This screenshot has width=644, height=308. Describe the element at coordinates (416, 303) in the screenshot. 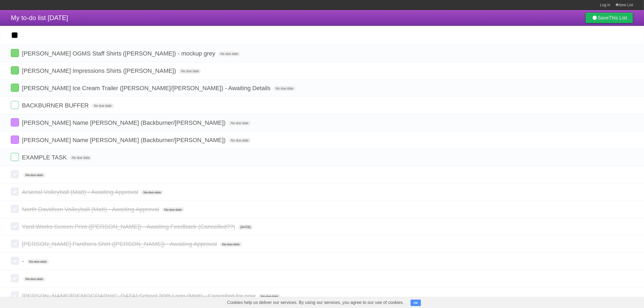

I see `button: OK` at that location.